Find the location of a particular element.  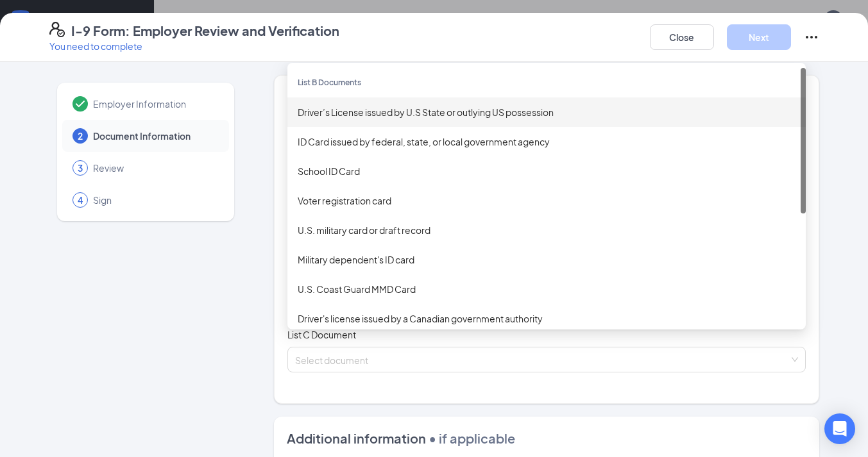

div: ID Card issued by federal, state, or local government agency is located at coordinates (547, 141).